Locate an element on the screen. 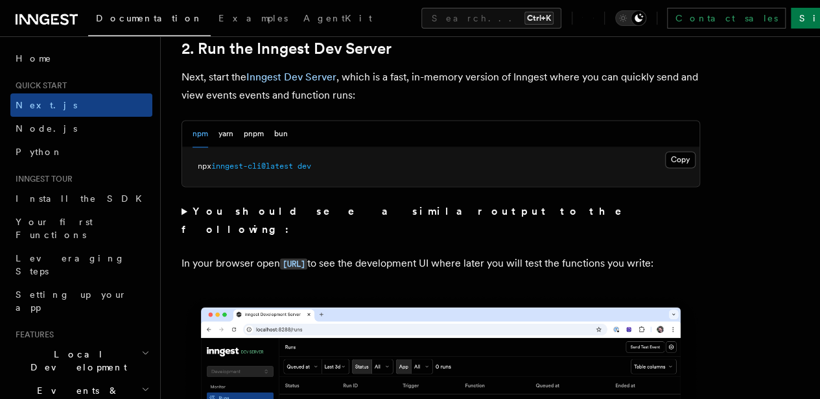 Image resolution: width=820 pixels, height=399 pixels. kbd: Ctrl+K is located at coordinates (539, 18).